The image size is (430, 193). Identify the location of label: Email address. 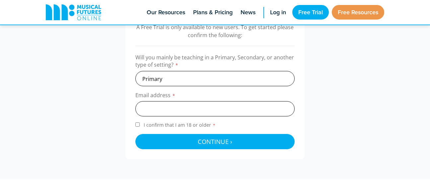
(215, 96).